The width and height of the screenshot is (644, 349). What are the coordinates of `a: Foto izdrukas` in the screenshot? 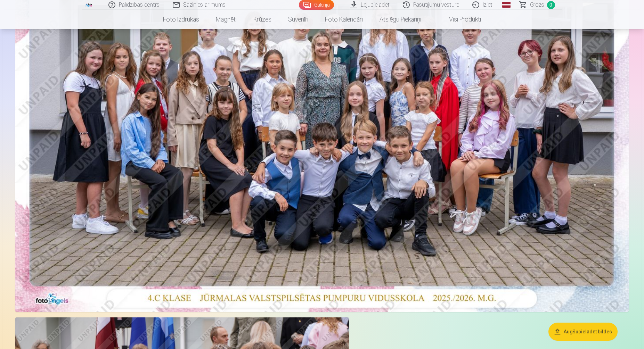 It's located at (181, 19).